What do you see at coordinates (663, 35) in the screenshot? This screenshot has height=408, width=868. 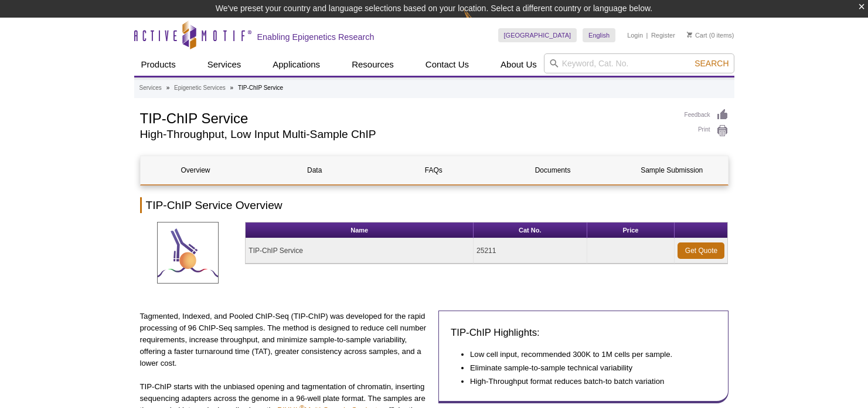 I see `a: Register` at bounding box center [663, 35].